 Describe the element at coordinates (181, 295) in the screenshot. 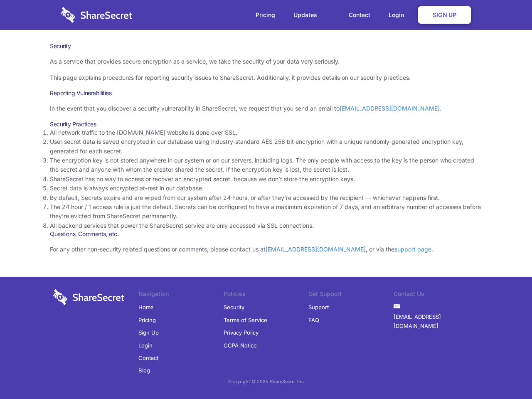

I see `li: Navigation` at that location.